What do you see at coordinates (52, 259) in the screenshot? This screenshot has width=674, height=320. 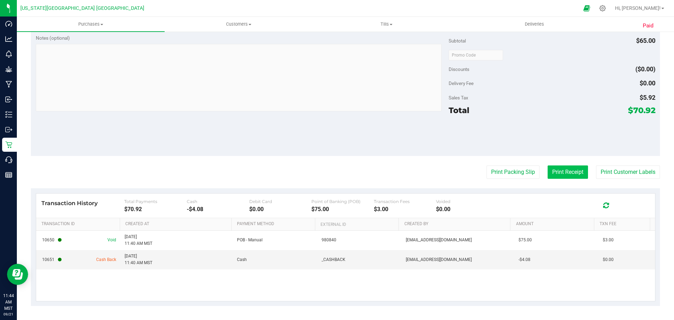 I see `span: 10651` at bounding box center [52, 259].